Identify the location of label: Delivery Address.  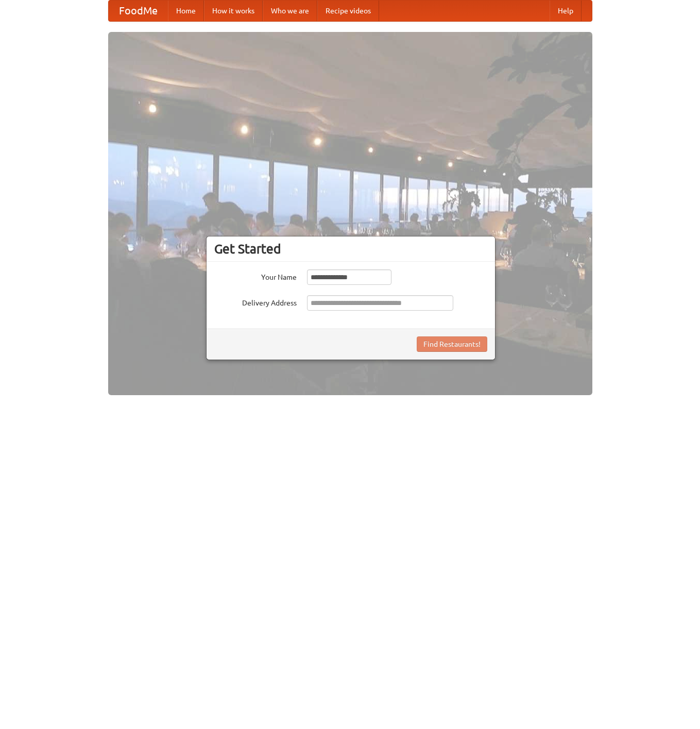
(256, 302).